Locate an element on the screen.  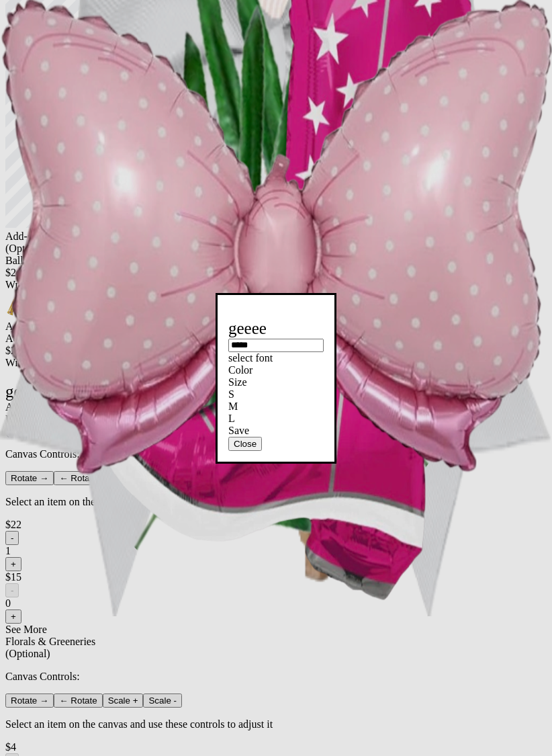
button: Close is located at coordinates (245, 444).